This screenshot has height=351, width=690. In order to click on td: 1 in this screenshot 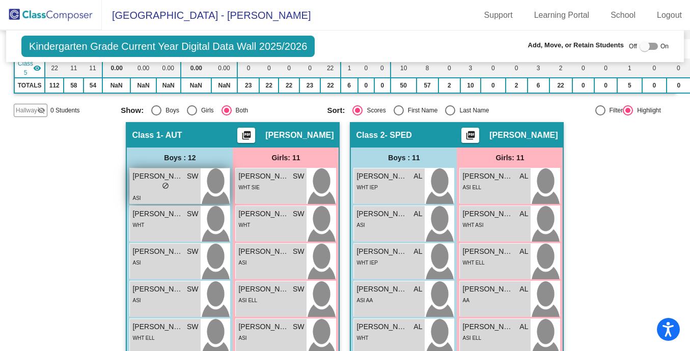, I will do `click(630, 68)`.